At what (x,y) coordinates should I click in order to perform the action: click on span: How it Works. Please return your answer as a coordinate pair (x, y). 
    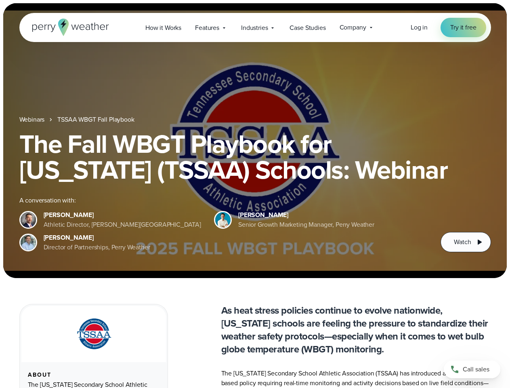
    Looking at the image, I should click on (163, 28).